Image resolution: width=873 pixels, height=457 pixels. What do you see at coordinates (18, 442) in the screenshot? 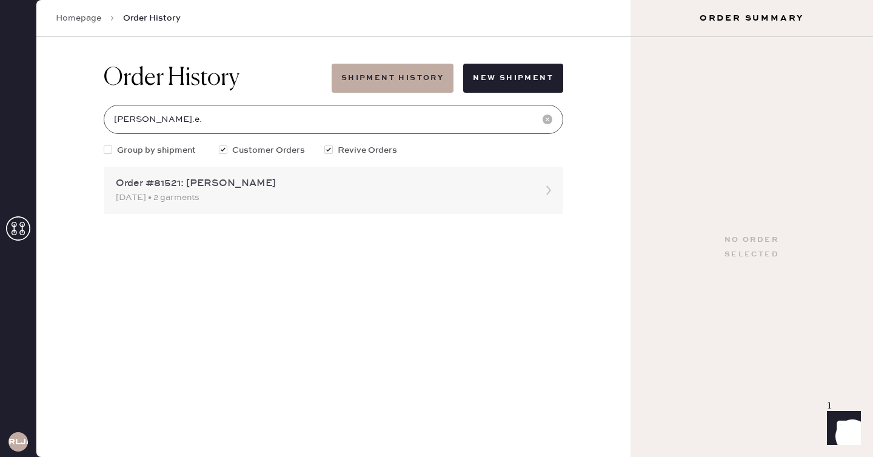
I see `h3: RLJA` at bounding box center [18, 442].